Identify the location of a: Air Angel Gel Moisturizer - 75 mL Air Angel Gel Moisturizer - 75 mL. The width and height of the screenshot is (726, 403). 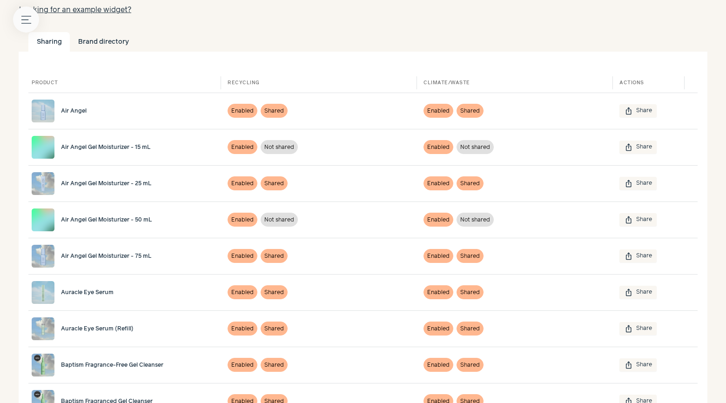
(126, 256).